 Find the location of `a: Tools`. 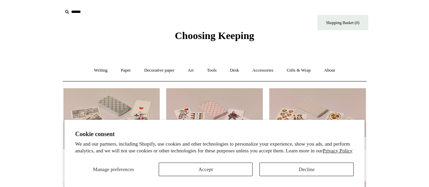

a: Tools is located at coordinates (212, 70).